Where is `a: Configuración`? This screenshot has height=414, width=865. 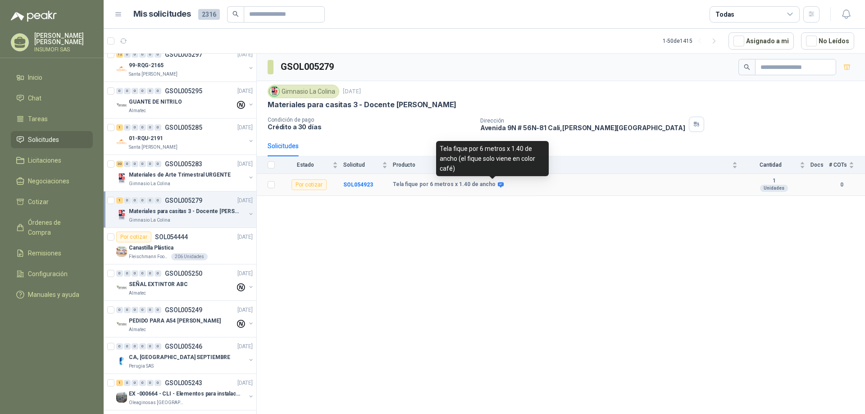
a: Configuración is located at coordinates (52, 274).